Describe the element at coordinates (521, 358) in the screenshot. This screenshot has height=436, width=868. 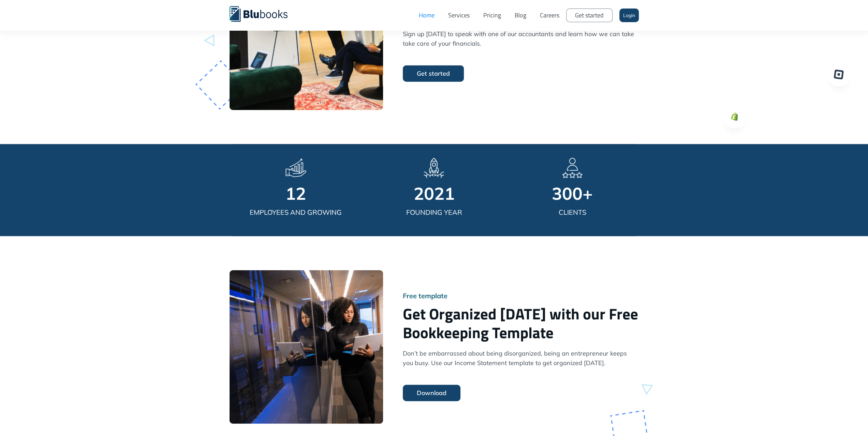
I see `p: Don’t be embarrassed about being disorganized, being an entrepreneur keeps you busy. Use our Inco...` at that location.